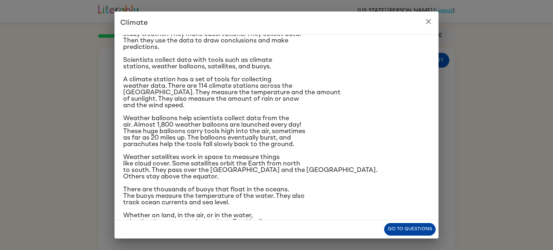  Describe the element at coordinates (214, 196) in the screenshot. I see `span: There are thousands of buoys that float in the oceans. The buoys measure the temperature of the w...` at that location.